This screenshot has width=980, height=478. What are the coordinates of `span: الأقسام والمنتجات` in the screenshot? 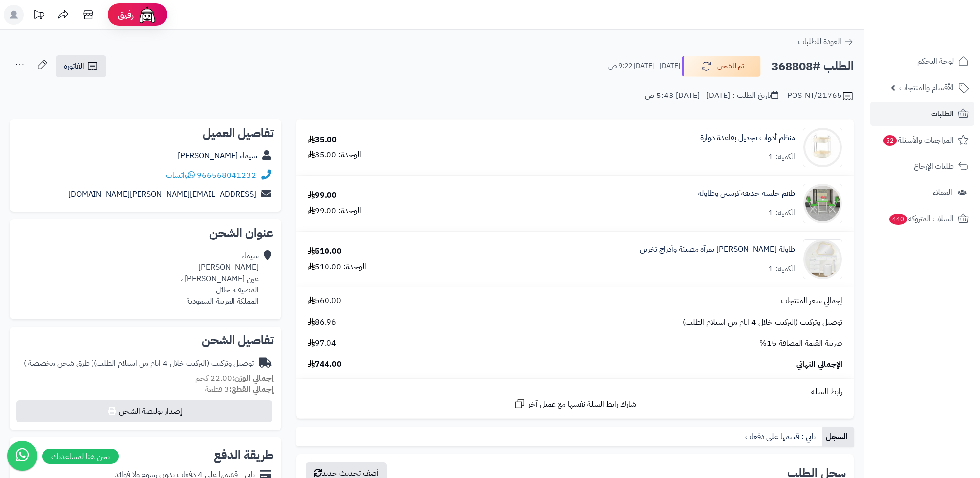 It's located at (927, 87).